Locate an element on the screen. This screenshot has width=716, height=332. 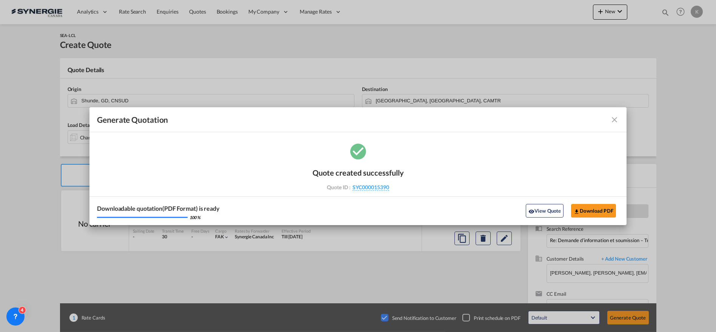
md-icon: icon-eye is located at coordinates (532, 211).